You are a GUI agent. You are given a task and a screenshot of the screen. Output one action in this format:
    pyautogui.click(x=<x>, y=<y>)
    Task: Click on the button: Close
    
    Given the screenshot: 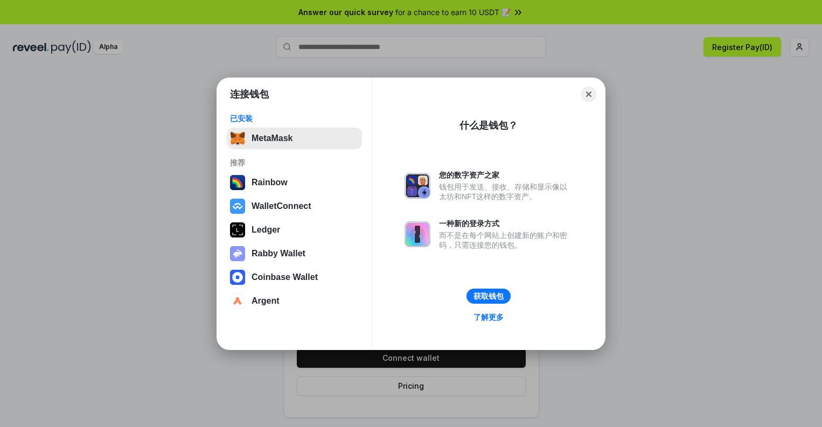 What is the action you would take?
    pyautogui.click(x=588, y=94)
    